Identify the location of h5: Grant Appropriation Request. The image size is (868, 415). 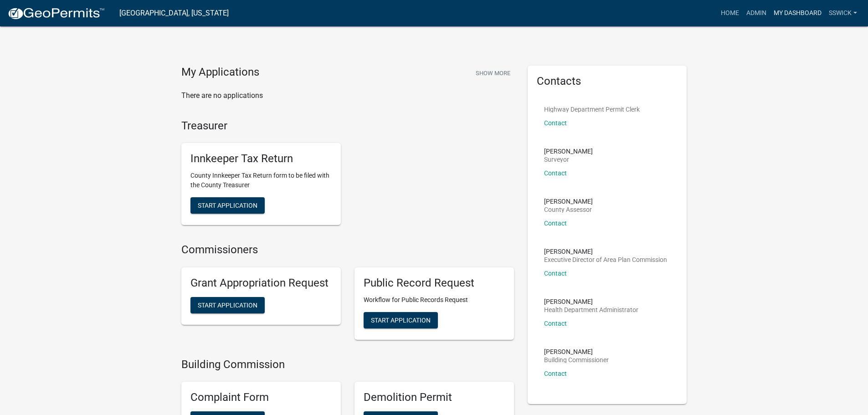
(261, 283).